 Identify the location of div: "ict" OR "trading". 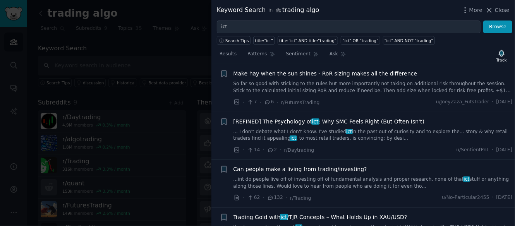
(360, 41).